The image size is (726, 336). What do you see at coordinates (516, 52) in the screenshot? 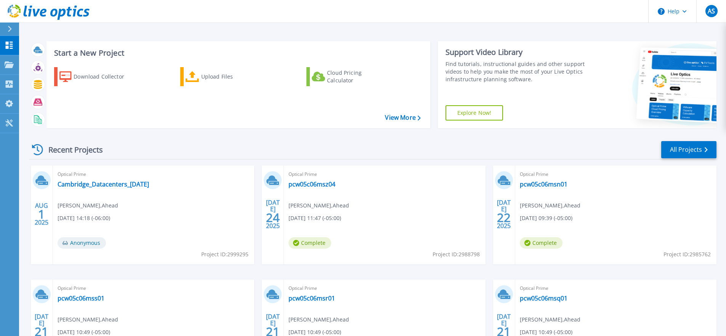
I see `div: Support Video Library` at bounding box center [516, 52].